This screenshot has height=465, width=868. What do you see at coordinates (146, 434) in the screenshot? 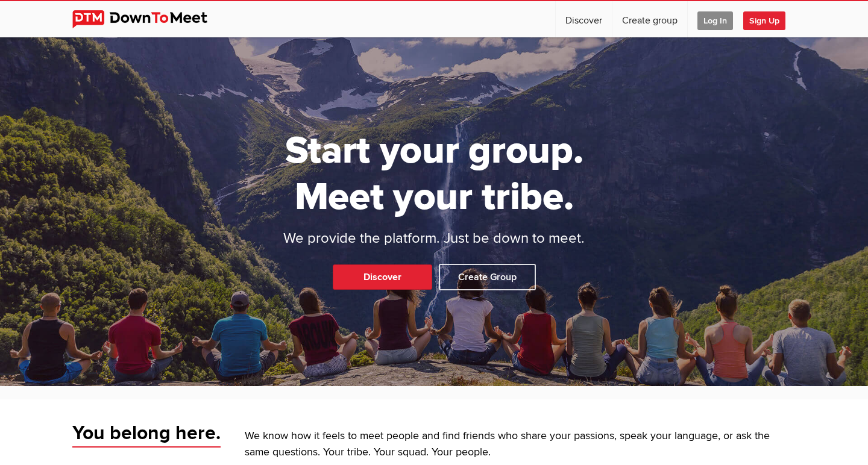
I see `span: You belong here.` at bounding box center [146, 434].